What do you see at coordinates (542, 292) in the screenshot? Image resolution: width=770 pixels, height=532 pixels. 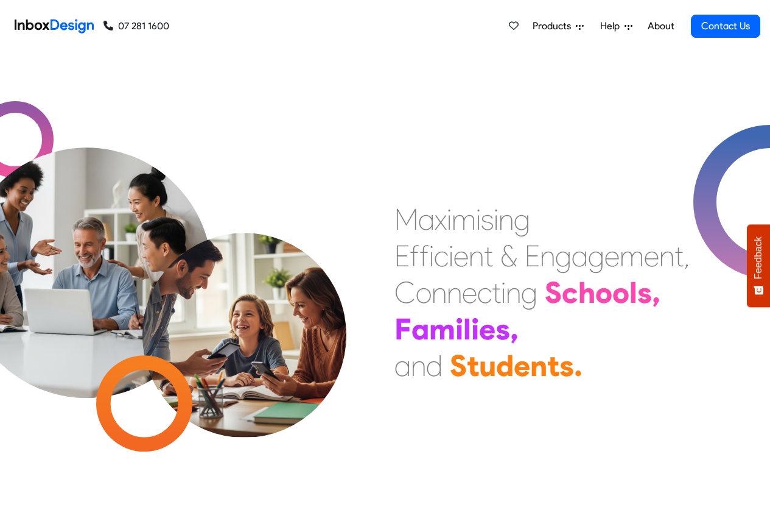 I see `div: Maximising Efficient & Engagement, Connecting Schools, Families, and Students.` at bounding box center [542, 292].